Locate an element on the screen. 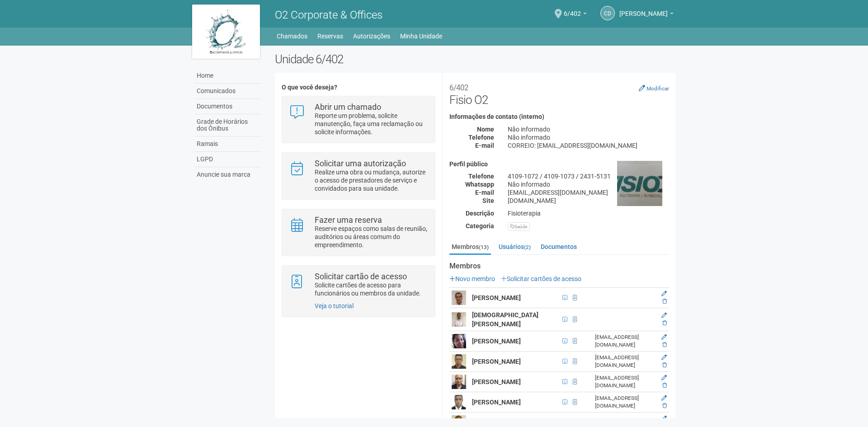 The image size is (868, 427). a: Anuncie sua marca is located at coordinates (228, 174).